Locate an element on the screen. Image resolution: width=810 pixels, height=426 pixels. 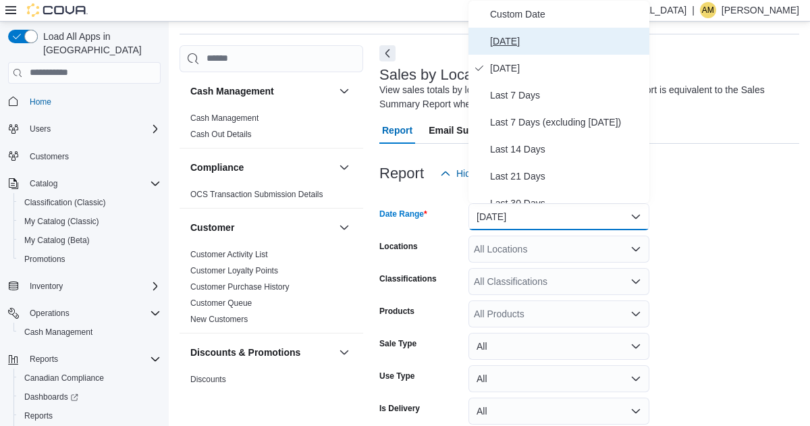
label: Classifications is located at coordinates (408, 279).